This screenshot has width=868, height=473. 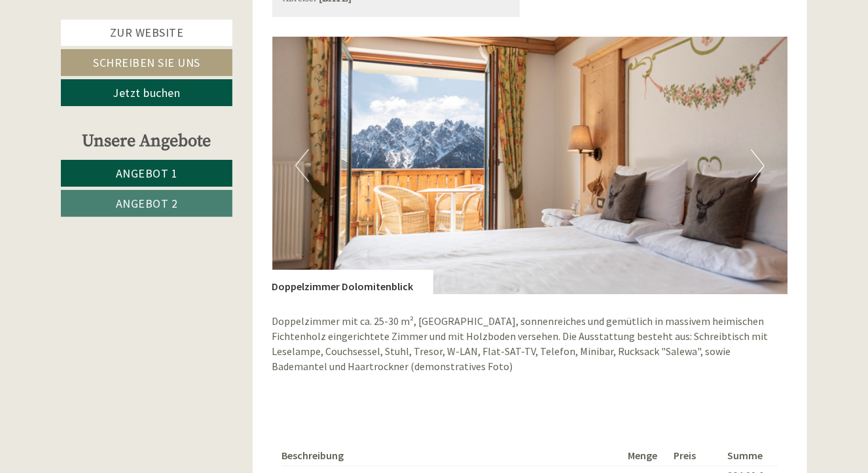 What do you see at coordinates (452, 456) in the screenshot?
I see `th: Beschreibung` at bounding box center [452, 456].